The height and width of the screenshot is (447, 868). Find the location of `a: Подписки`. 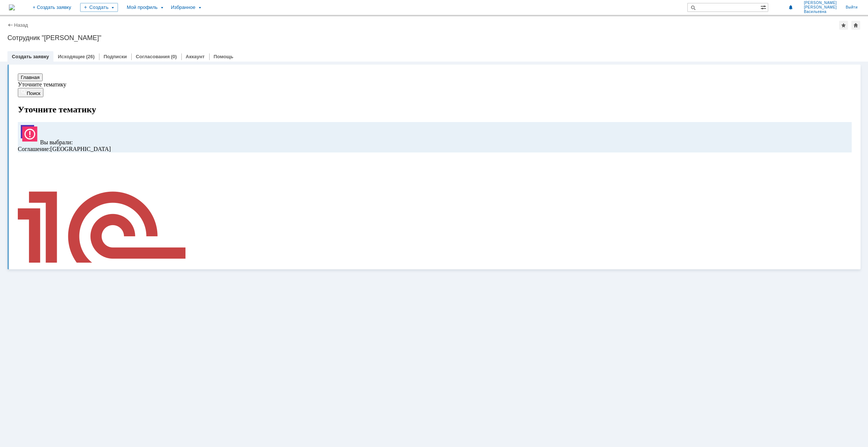

a: Подписки is located at coordinates (115, 56).